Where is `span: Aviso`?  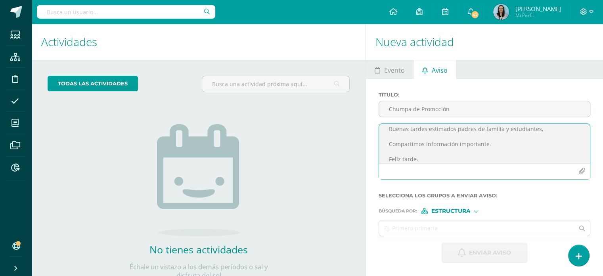 span: Aviso is located at coordinates (440, 70).